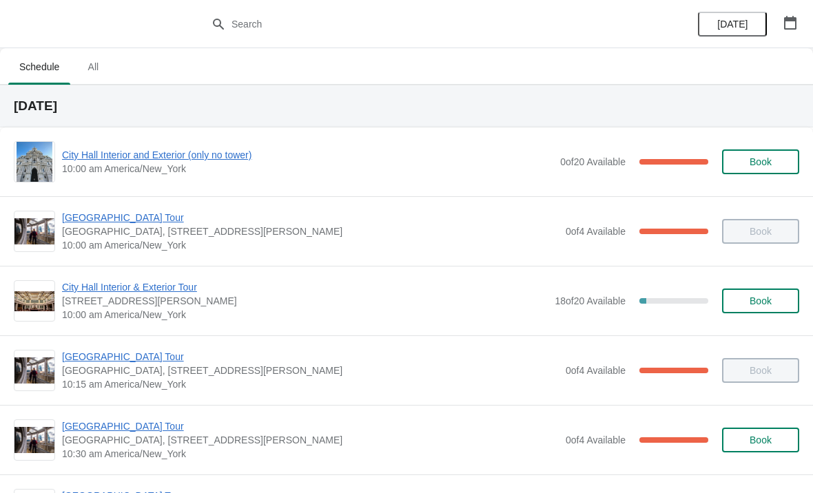 This screenshot has width=813, height=493. What do you see at coordinates (34, 301) in the screenshot?
I see `img: City Hall Interior & Exterior Tour | 1400 John F Kennedy Boulevard, Suite 121, Philadelphia, PA, ...` at bounding box center [34, 301].